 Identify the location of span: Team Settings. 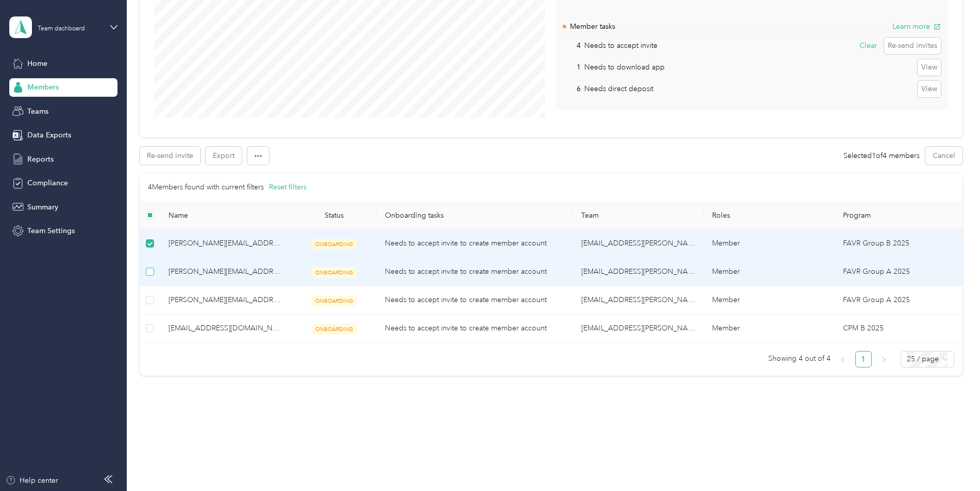
(51, 231).